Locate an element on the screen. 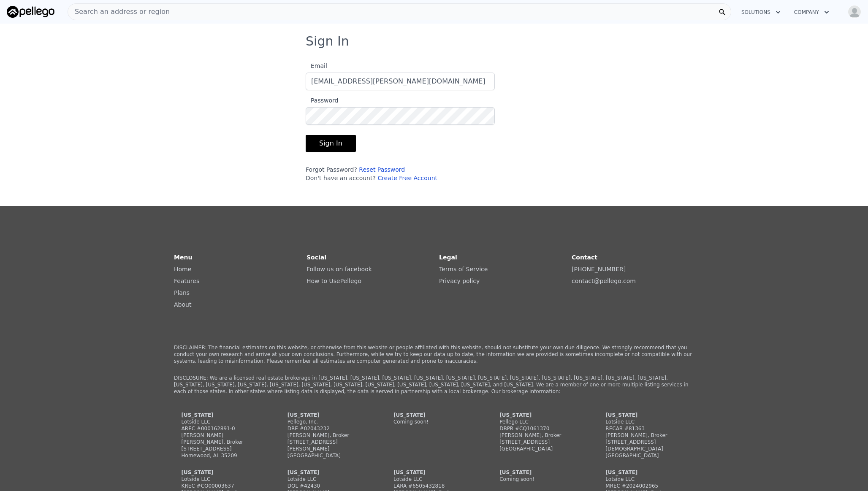 This screenshot has height=491, width=868. a: Reset Password is located at coordinates (382, 170).